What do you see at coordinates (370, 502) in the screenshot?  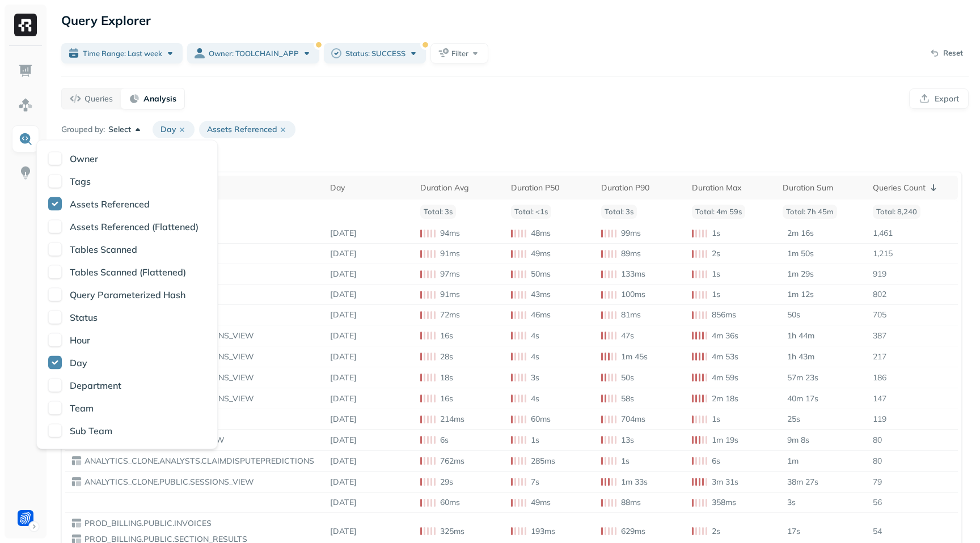 I see `p: Sep 10, 2025` at bounding box center [370, 502].